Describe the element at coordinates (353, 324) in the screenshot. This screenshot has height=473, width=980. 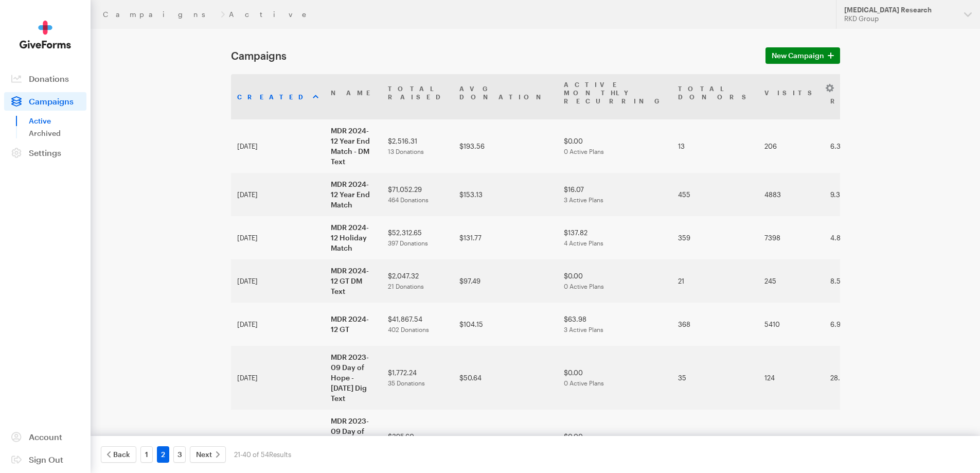
I see `td: MDR 2024-12 GT` at that location.